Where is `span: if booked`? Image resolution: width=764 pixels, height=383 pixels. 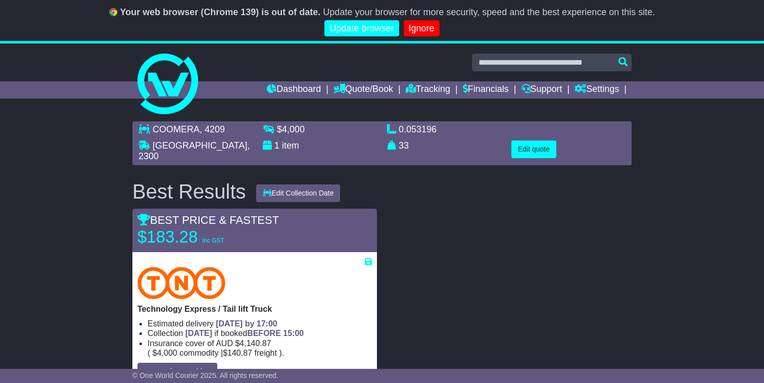
span: if booked is located at coordinates (244, 333).